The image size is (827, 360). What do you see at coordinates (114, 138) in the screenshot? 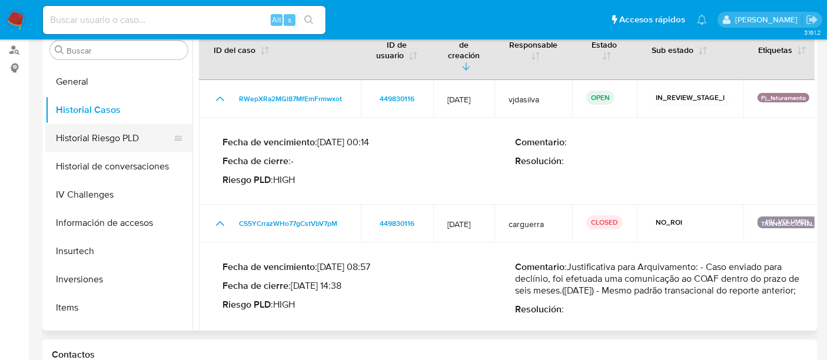
I see `button: Historial Riesgo PLD` at bounding box center [114, 138].